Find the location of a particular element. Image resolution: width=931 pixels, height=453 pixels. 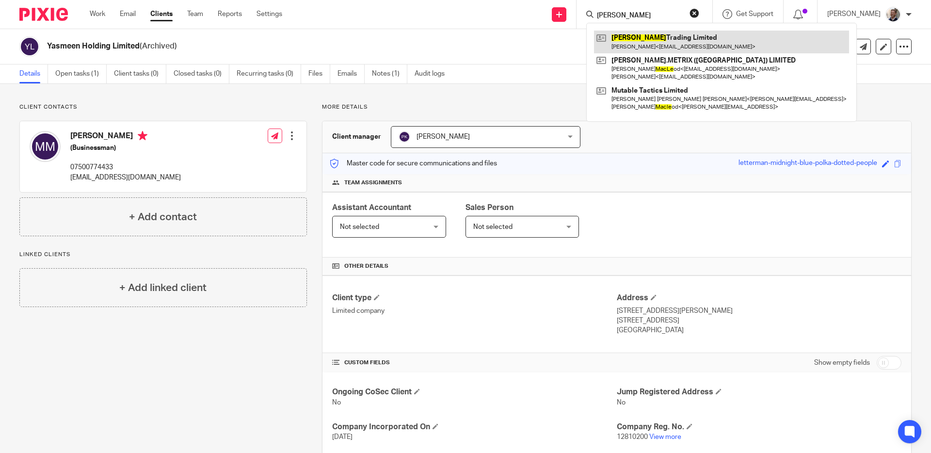

span: 12810200 is located at coordinates (633, 437).